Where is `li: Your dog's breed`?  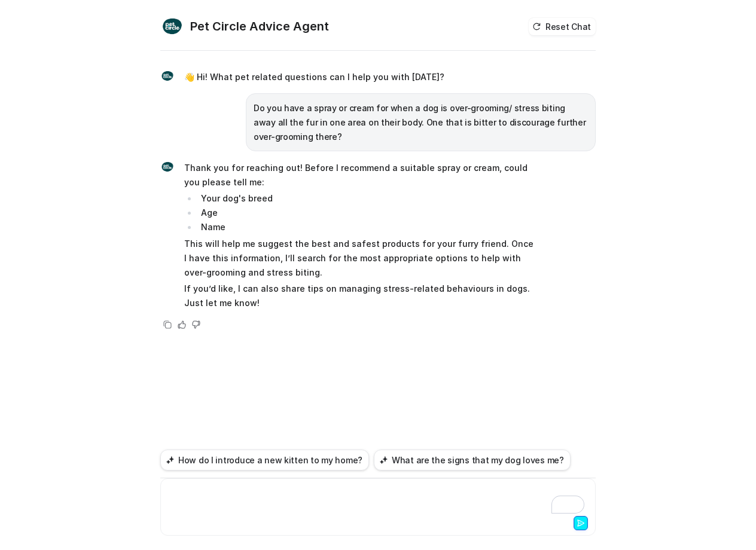 li: Your dog's breed is located at coordinates (365, 198).